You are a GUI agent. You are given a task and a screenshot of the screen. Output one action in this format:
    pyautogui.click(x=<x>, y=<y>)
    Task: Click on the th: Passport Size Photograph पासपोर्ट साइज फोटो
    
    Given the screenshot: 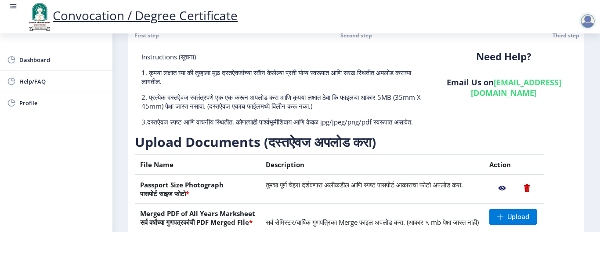 What is the action you would take?
    pyautogui.click(x=198, y=189)
    